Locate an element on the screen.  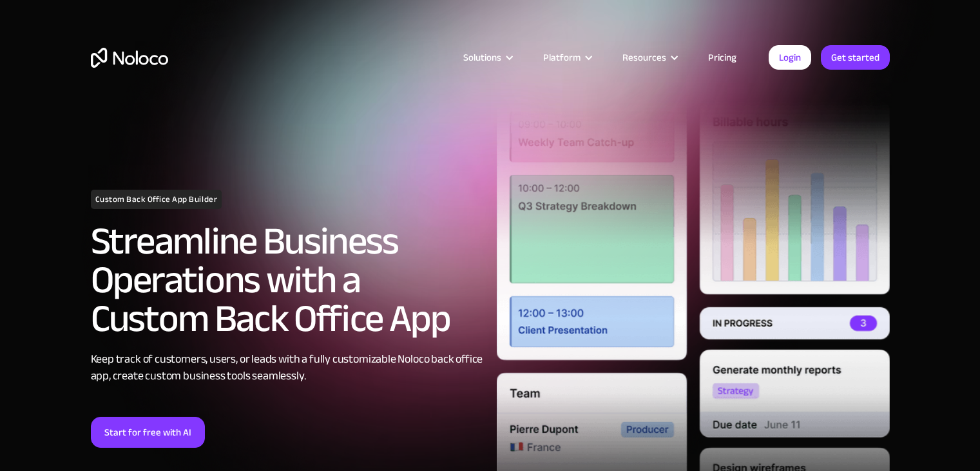
h1: Custom Back Office App Builder is located at coordinates (156, 199).